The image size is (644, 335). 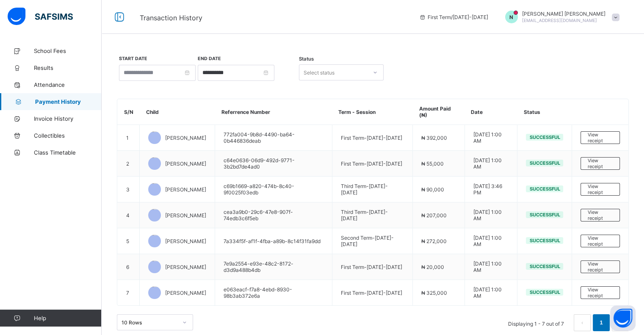 What do you see at coordinates (273, 215) in the screenshot?
I see `td: cea3a9b0-29c6-47e8-907f-74edb3c6f5eb` at bounding box center [273, 215].